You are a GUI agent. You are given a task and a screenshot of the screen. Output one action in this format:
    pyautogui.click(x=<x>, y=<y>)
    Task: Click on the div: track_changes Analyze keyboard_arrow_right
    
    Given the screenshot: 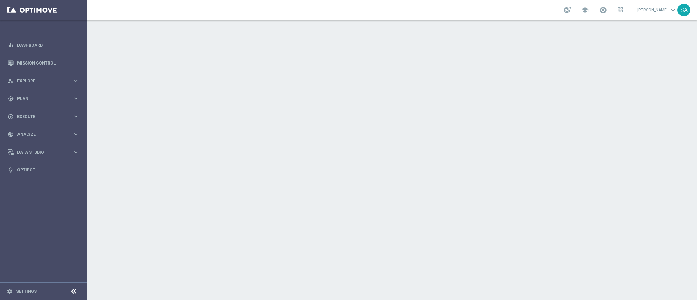 What is the action you would take?
    pyautogui.click(x=43, y=135)
    